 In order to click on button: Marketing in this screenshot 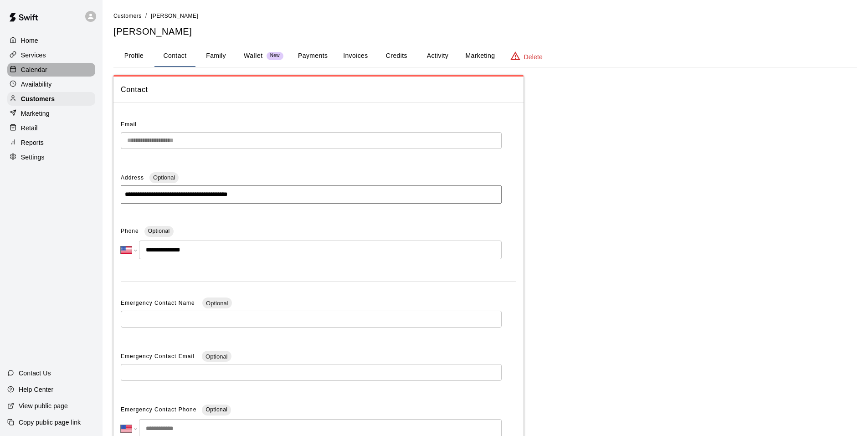, I will do `click(480, 56)`.